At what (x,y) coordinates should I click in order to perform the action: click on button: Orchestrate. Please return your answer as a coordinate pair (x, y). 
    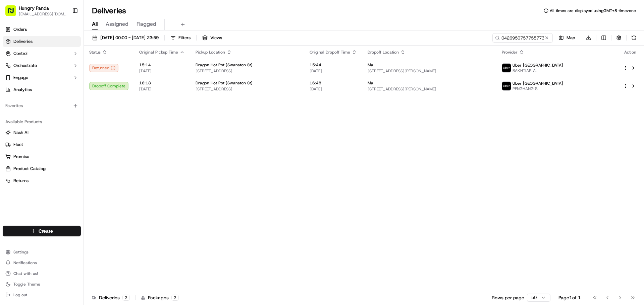
    Looking at the image, I should click on (42, 66).